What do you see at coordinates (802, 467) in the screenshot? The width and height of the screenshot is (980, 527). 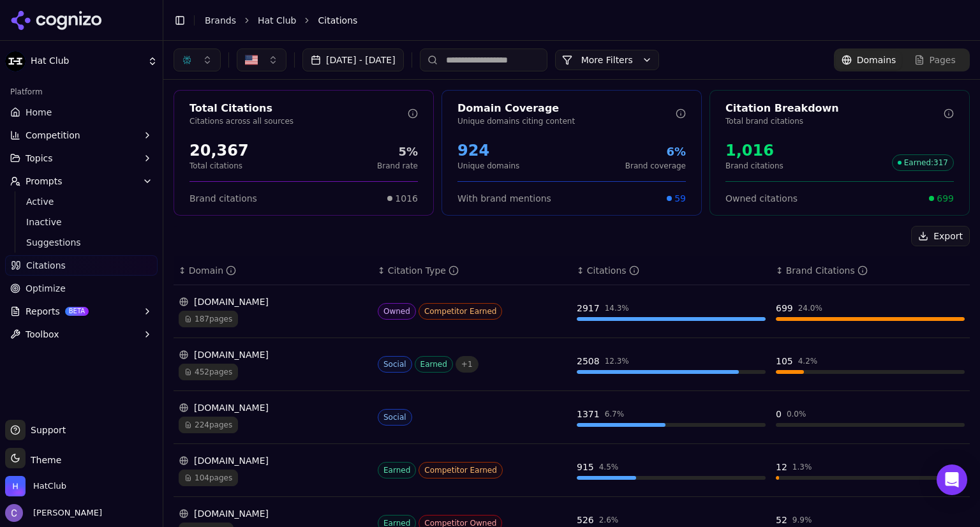 I see `div: 1.3 %` at bounding box center [802, 467].